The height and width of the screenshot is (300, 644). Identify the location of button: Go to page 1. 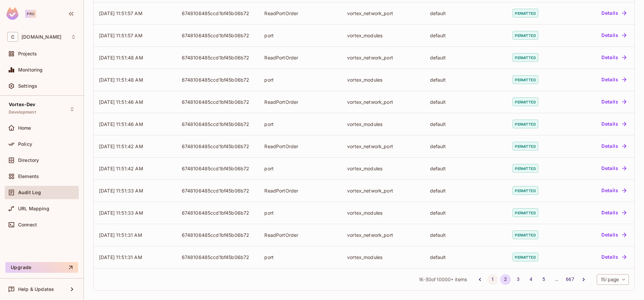
(493, 280).